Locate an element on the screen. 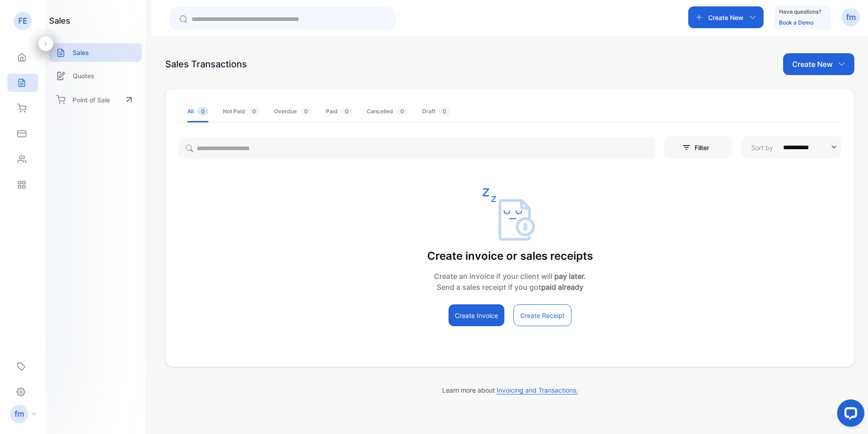  p: Create invoice or sales receipts is located at coordinates (510, 256).